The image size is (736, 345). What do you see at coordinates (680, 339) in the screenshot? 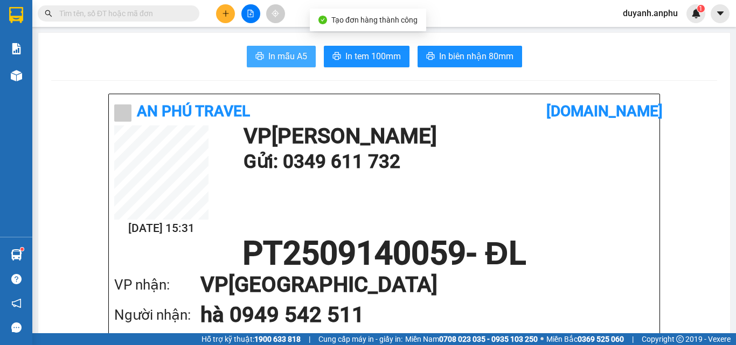
I see `span: copyright` at bounding box center [680, 339].